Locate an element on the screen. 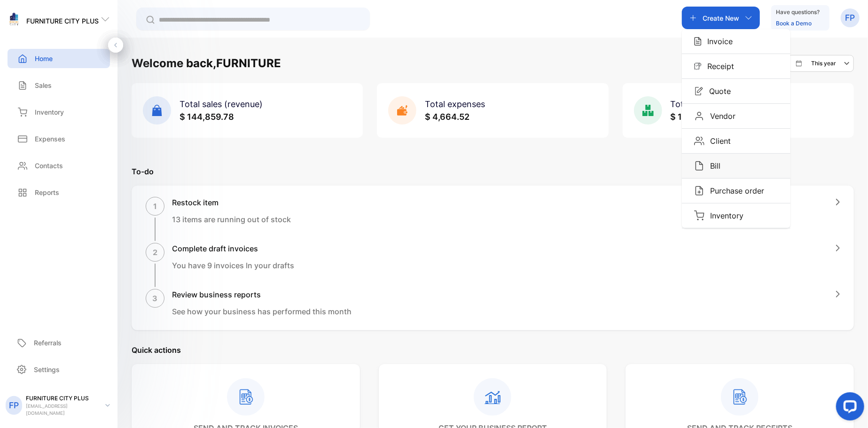  button: Open LiveChat chat widget is located at coordinates (21, 18).